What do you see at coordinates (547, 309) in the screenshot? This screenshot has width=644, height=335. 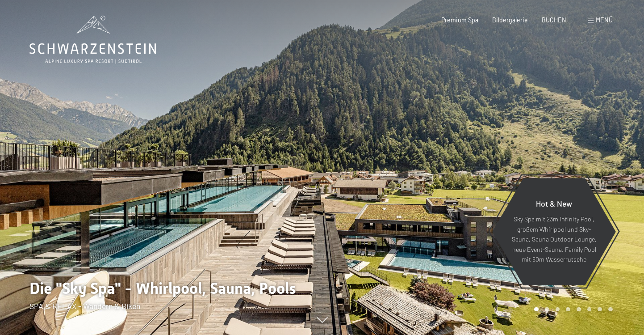 I see `div: Carousel Page 2` at bounding box center [547, 309].